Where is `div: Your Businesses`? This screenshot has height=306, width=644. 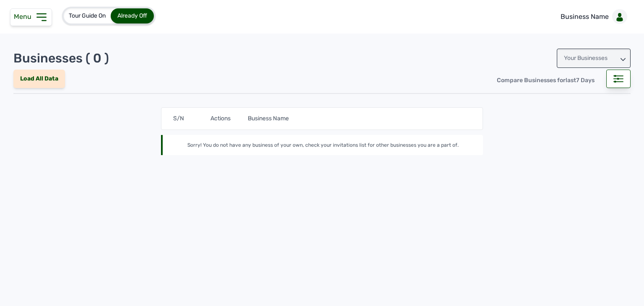
div: Your Businesses is located at coordinates (594, 59).